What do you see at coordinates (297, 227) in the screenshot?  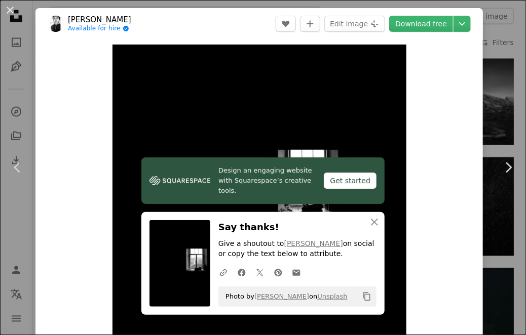 I see `h3: Say thanks!` at bounding box center [297, 227].